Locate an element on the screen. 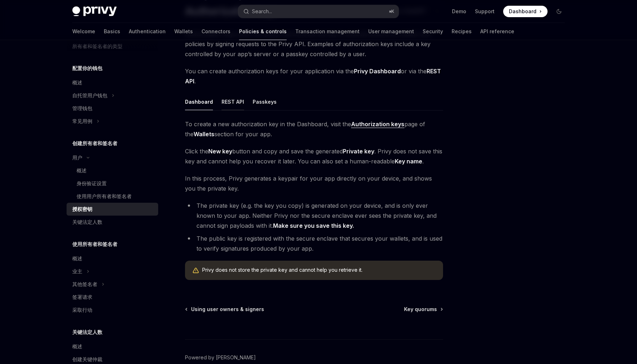  font: 业主 is located at coordinates (78, 271).